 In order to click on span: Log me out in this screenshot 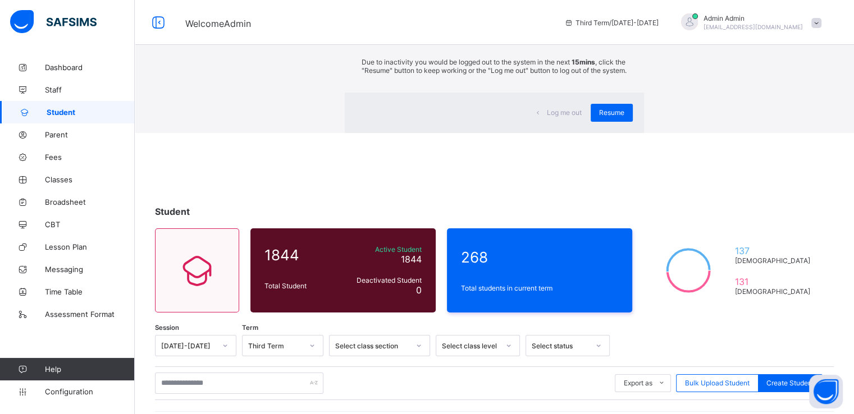, I will do `click(564, 112)`.